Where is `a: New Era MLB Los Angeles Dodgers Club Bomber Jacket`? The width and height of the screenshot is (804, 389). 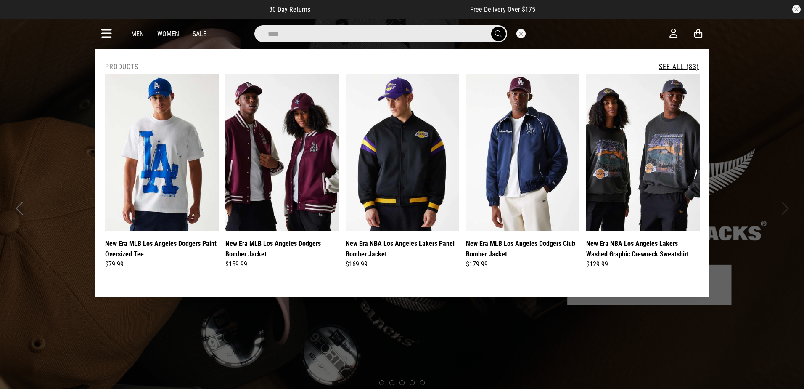
a: New Era MLB Los Angeles Dodgers Club Bomber Jacket is located at coordinates (523, 248).